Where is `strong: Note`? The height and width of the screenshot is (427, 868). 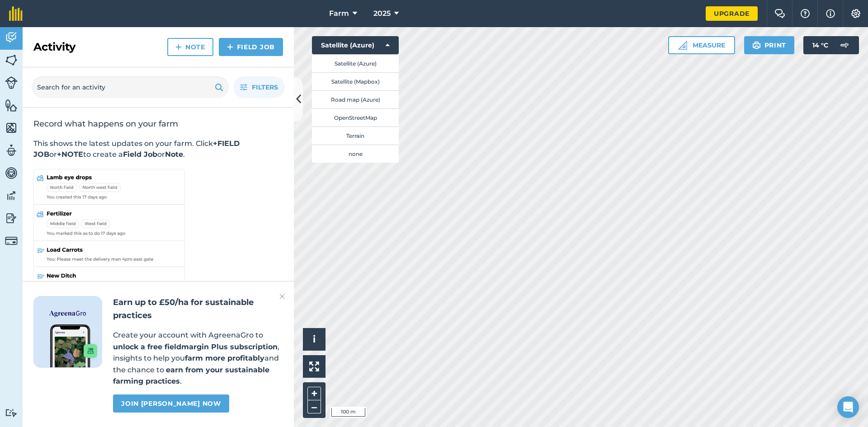 strong: Note is located at coordinates (174, 154).